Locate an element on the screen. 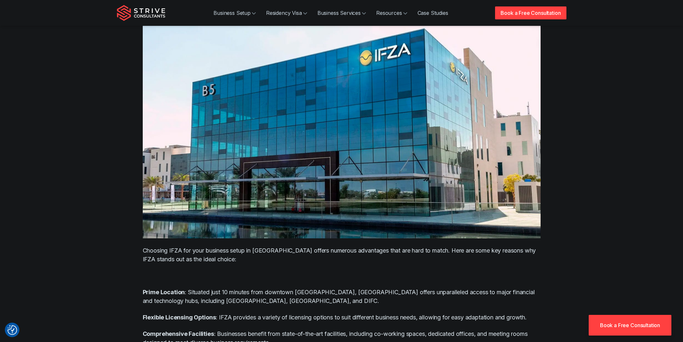 This screenshot has width=683, height=342. strong: Comprehensive Facilities is located at coordinates (178, 334).